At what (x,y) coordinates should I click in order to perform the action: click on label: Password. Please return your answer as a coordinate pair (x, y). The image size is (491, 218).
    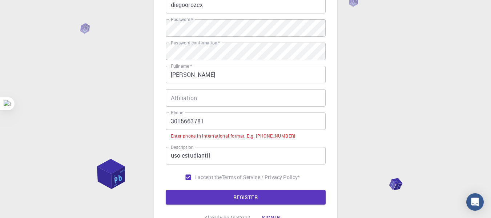
    Looking at the image, I should click on (182, 19).